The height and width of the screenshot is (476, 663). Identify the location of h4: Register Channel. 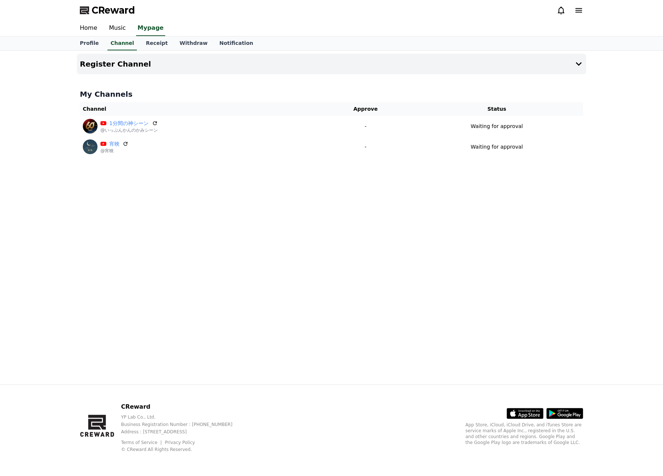
(115, 64).